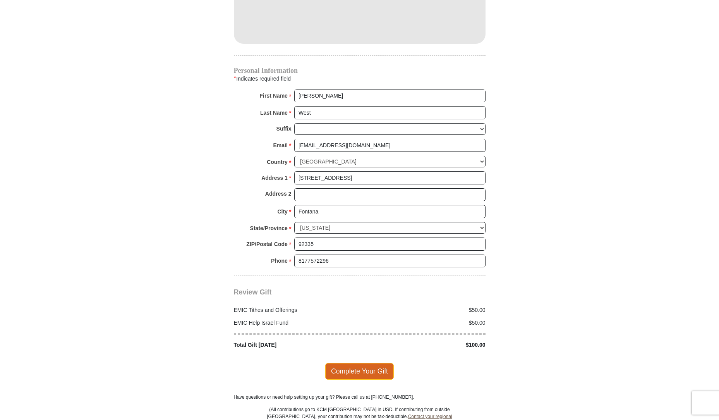 This screenshot has height=420, width=719. I want to click on strong: Suffix, so click(284, 129).